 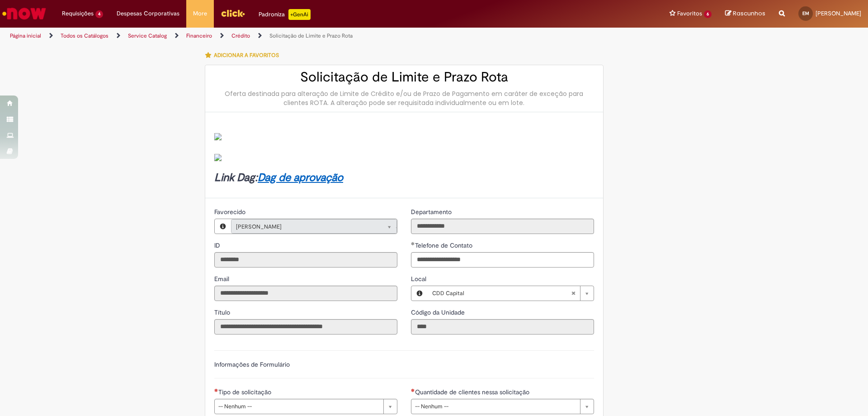 What do you see at coordinates (84, 36) in the screenshot?
I see `a: Todos os Catálogos` at bounding box center [84, 36].